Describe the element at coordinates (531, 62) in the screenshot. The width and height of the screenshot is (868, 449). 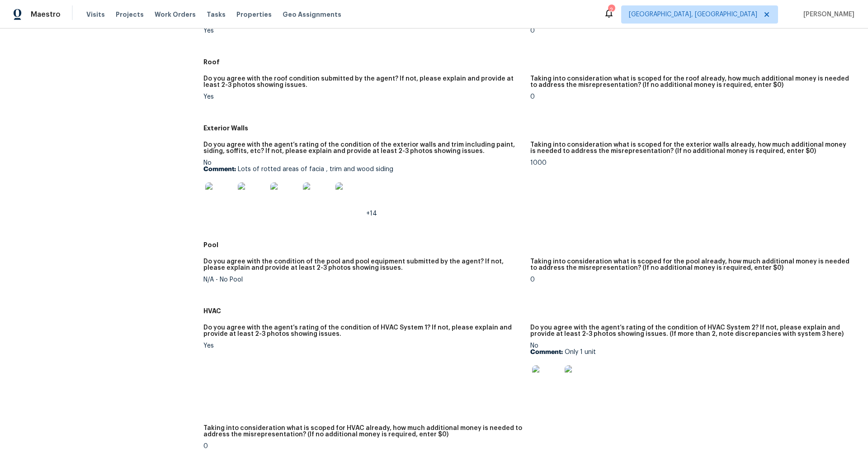
I see `h5: Roof` at that location.